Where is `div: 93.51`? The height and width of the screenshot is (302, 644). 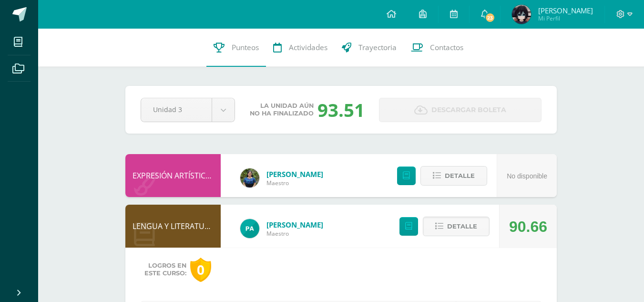
div: 93.51 is located at coordinates (341, 109).